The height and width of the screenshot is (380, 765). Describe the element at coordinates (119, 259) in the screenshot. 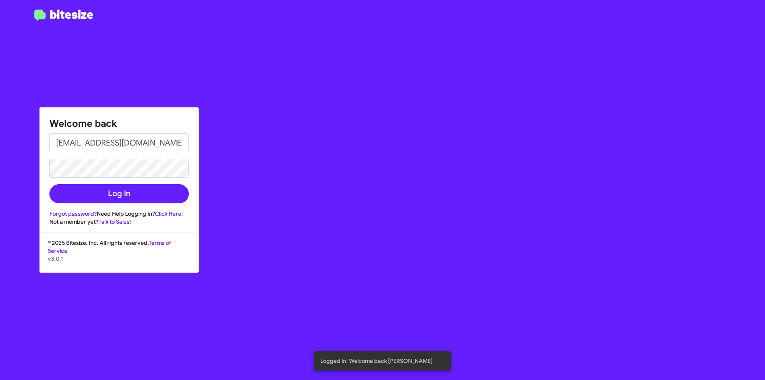

I see `p: v3.0.1` at that location.